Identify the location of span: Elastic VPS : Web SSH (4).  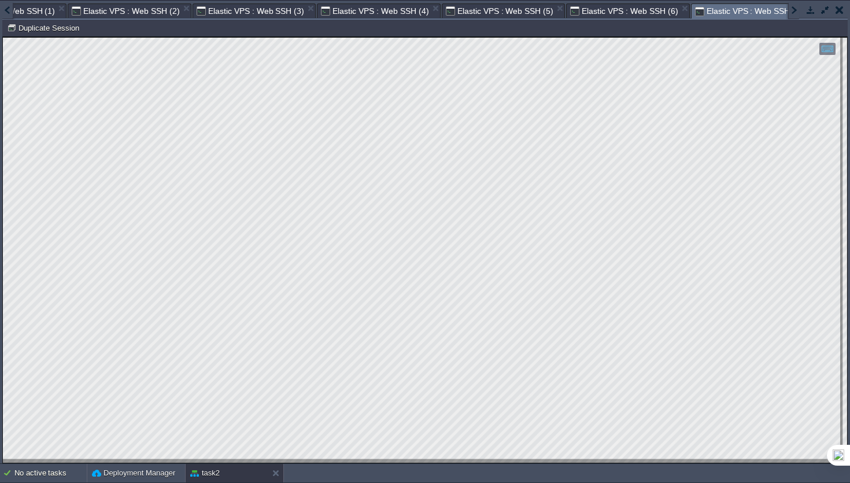
(375, 11).